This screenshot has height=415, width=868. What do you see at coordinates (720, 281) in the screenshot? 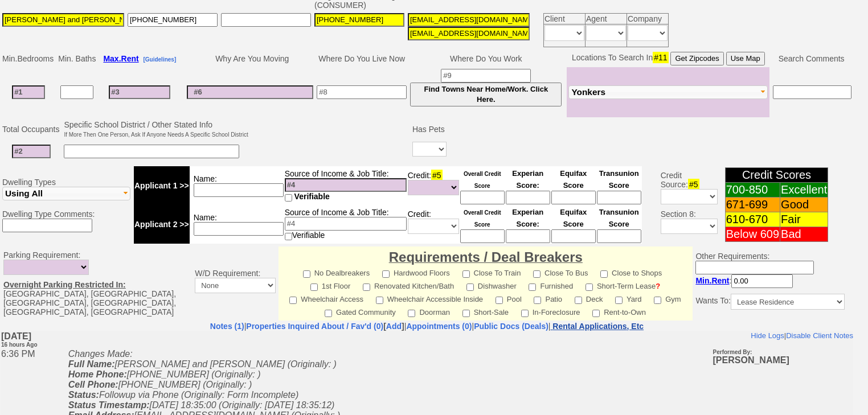
I see `span: Rent` at bounding box center [720, 281].